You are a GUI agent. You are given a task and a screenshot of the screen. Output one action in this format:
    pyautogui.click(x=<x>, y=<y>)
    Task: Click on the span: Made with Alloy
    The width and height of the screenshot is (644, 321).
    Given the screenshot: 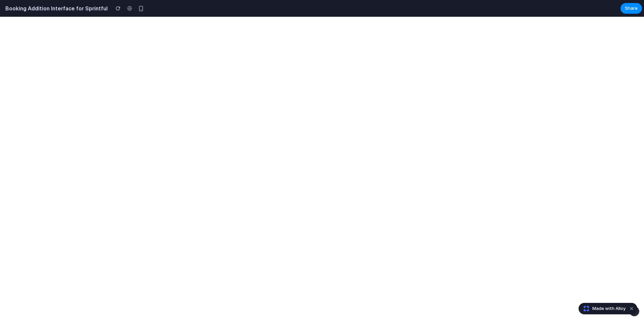 What is the action you would take?
    pyautogui.click(x=608, y=309)
    